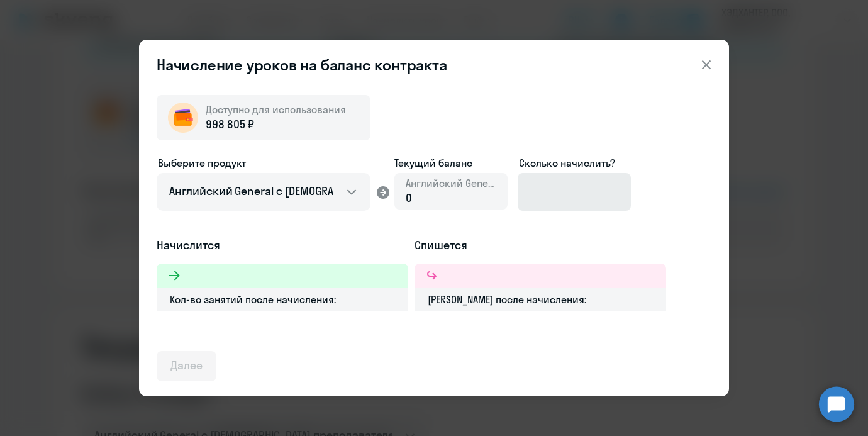 The image size is (868, 436). What do you see at coordinates (230, 125) in the screenshot?
I see `span: 998 805 ₽` at bounding box center [230, 125].